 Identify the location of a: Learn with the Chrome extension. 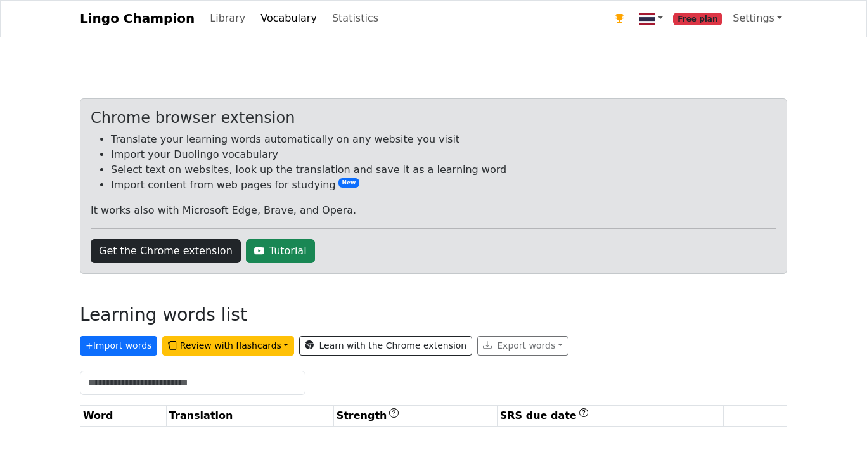
(385, 345).